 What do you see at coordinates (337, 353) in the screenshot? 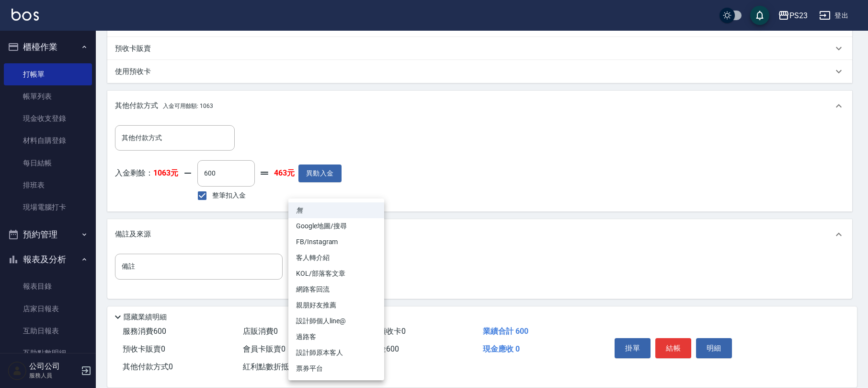
I see `li: 設計師原本客人` at bounding box center [337, 353].